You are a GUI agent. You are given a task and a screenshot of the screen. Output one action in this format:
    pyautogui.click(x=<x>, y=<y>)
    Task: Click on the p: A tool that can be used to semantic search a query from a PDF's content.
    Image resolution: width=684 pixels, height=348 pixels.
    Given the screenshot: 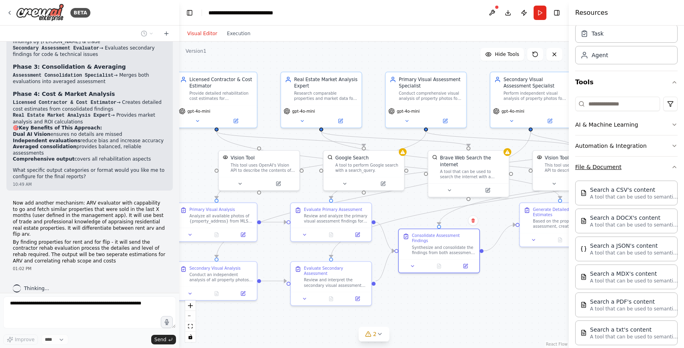 What is the action you would take?
    pyautogui.click(x=634, y=309)
    